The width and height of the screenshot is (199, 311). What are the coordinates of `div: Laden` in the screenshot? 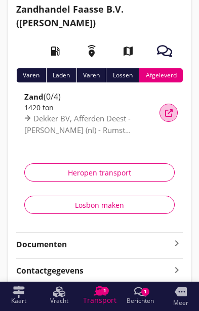 It's located at (61, 75).